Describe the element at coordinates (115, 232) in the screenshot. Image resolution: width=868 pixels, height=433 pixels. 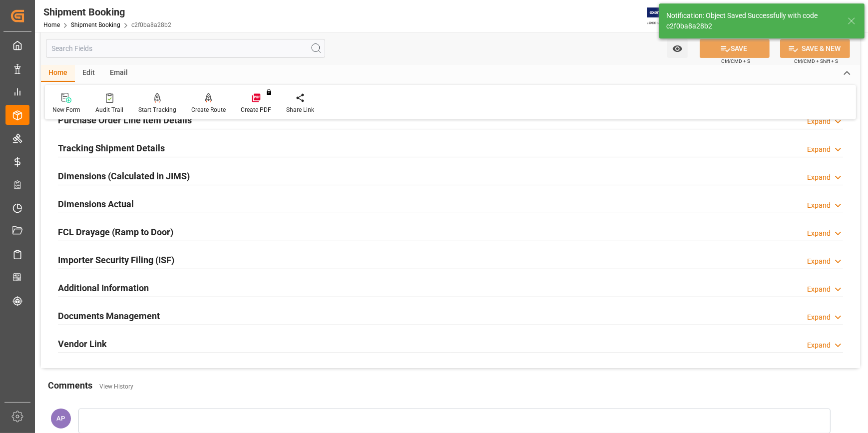
I see `h2: FCL Drayage (Ramp to Door)` at that location.